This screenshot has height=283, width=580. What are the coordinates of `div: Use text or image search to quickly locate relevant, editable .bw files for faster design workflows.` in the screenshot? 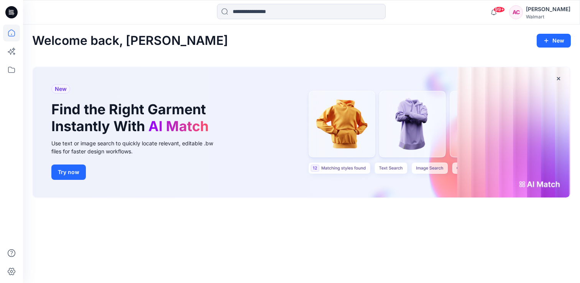 It's located at (138, 147).